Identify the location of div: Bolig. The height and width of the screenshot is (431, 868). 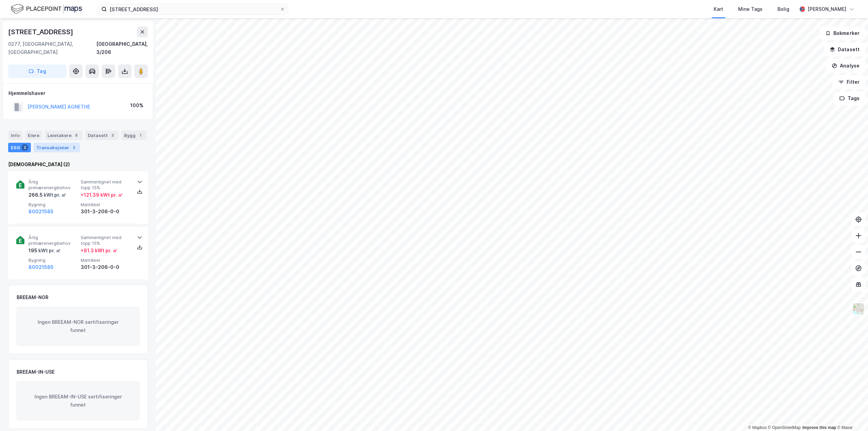
(783, 9).